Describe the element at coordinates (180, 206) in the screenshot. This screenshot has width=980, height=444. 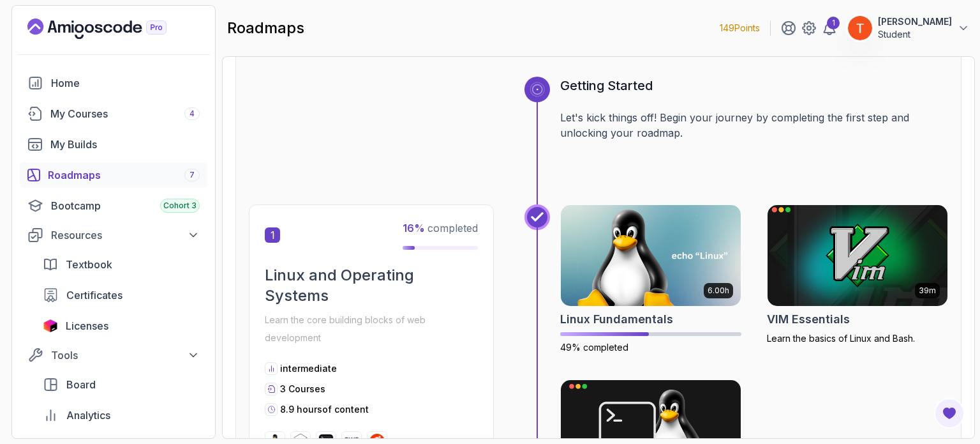
I see `span: Cohort 3` at that location.